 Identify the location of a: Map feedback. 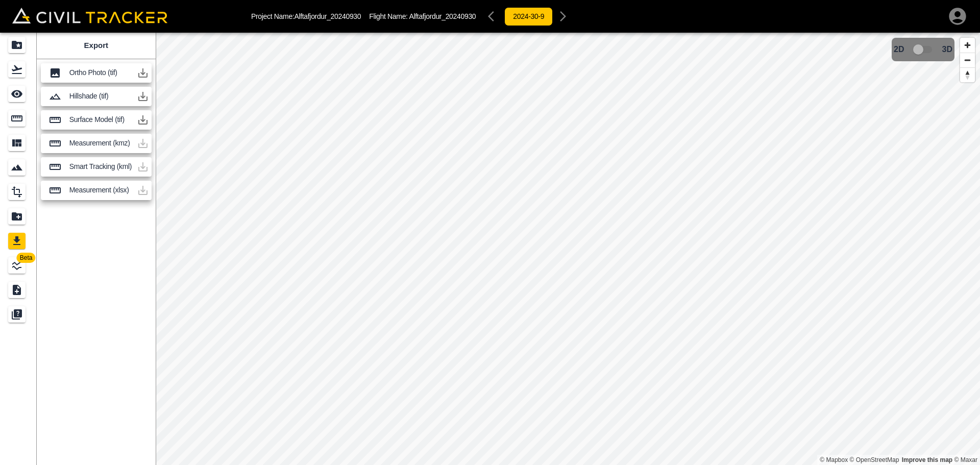
(927, 460).